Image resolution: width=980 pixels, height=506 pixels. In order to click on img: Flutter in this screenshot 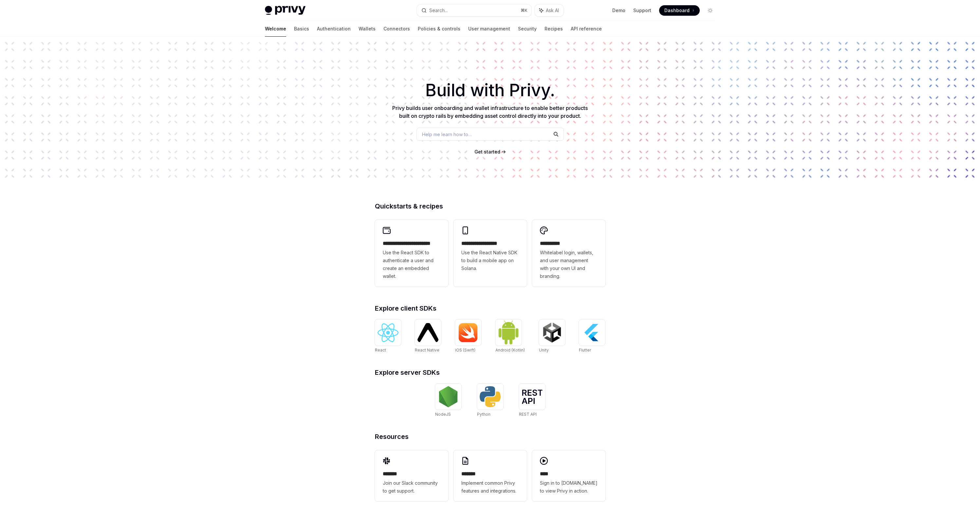, I will do `click(592, 333)`.